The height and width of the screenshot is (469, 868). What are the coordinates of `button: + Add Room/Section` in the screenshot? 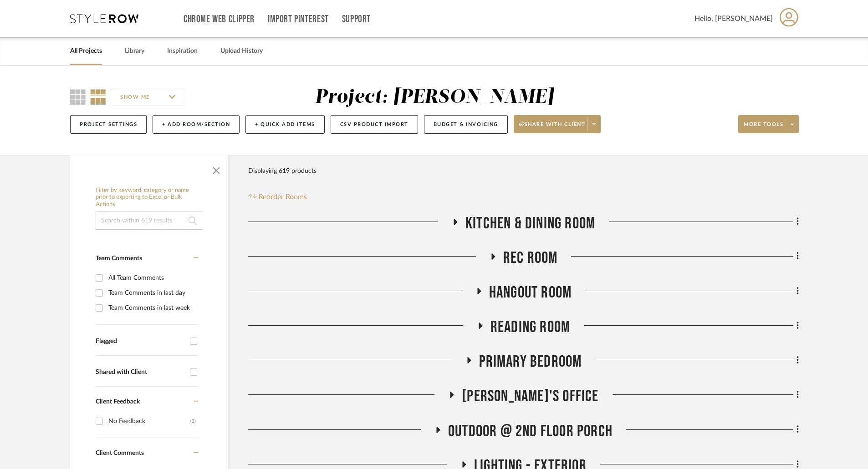 It's located at (196, 124).